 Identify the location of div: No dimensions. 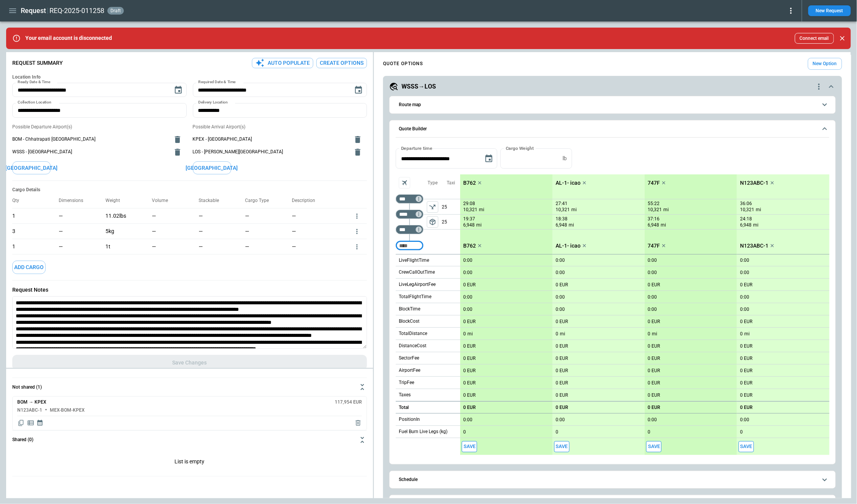
(82, 247).